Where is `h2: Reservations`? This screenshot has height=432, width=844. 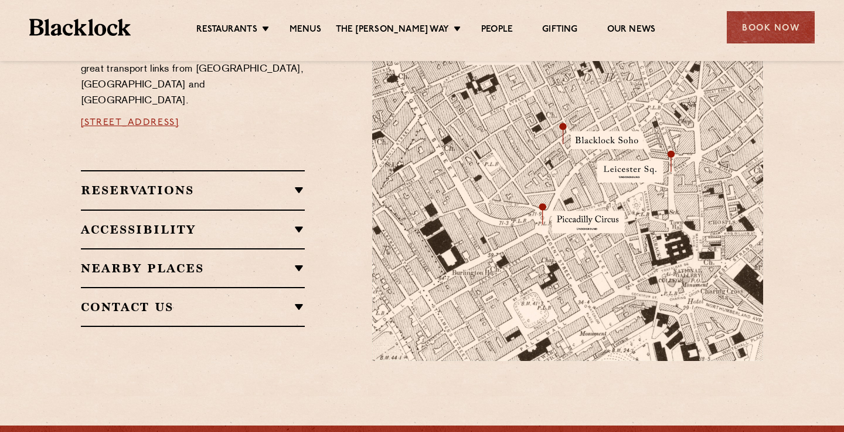 h2: Reservations is located at coordinates (193, 190).